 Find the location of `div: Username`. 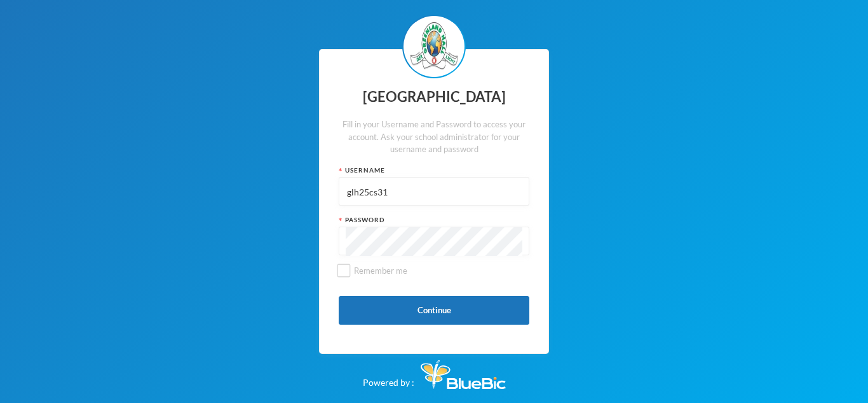

div: Username is located at coordinates (434, 170).